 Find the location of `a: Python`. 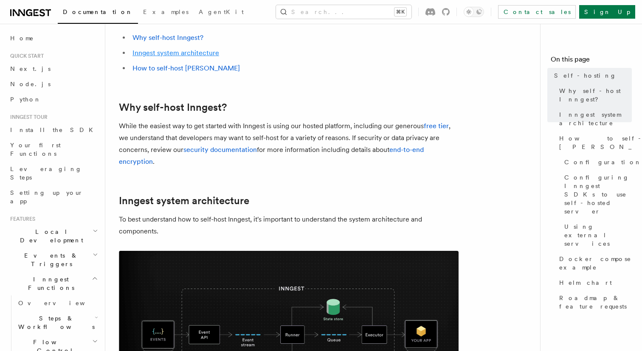

a: Python is located at coordinates (53, 99).